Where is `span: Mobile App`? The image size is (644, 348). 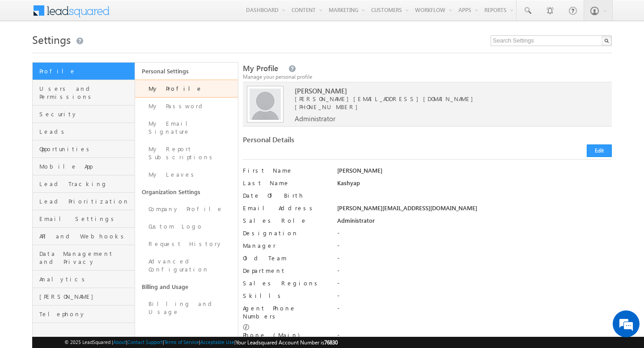 span: Mobile App is located at coordinates (86, 166).